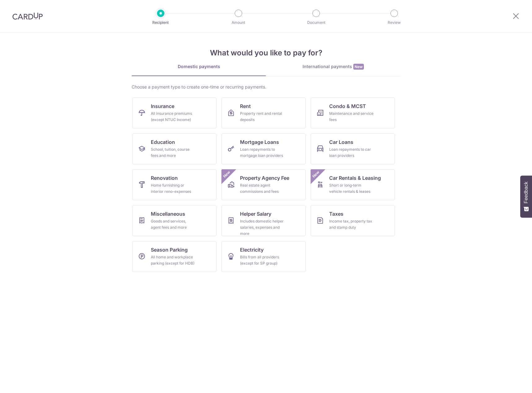  Describe the element at coordinates (169, 250) in the screenshot. I see `span: Season Parking` at that location.